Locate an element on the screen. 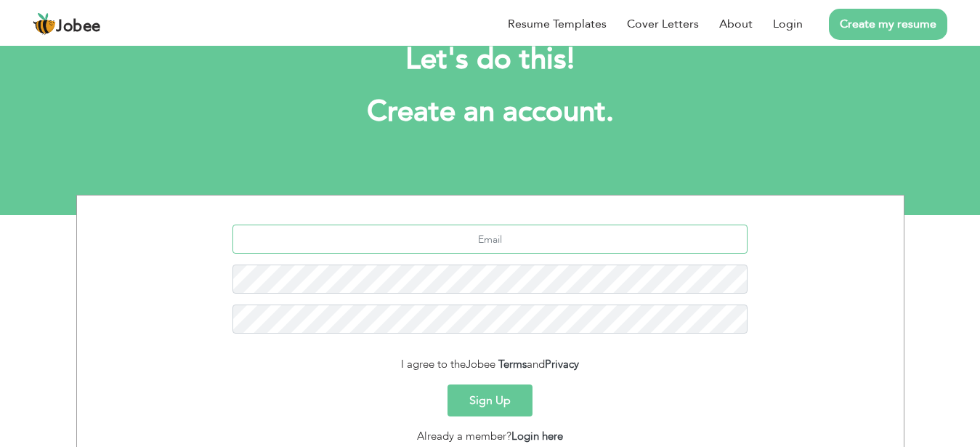  a: Create my resume is located at coordinates (888, 24).